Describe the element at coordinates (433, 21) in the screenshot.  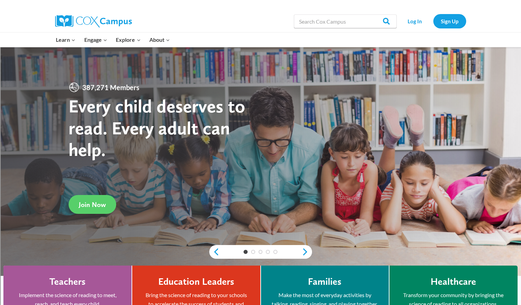
I see `nav: Secondary Navigation` at that location.